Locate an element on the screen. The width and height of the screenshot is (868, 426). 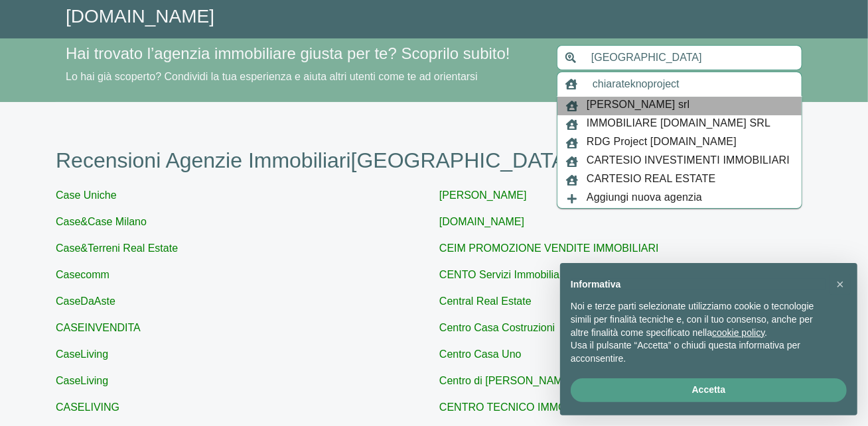
p: Usa il pulsante “Accetta” o chiudi questa informativa per acconsentire. is located at coordinates (698, 352).